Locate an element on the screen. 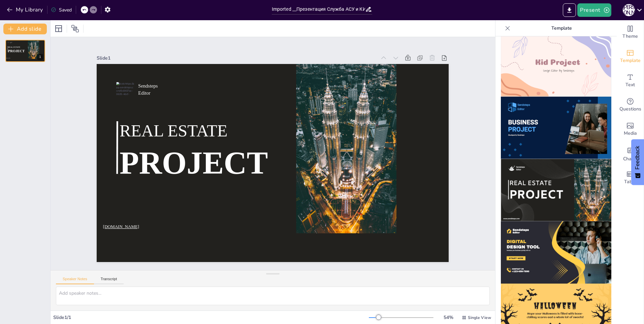 Image resolution: width=644 pixels, height=324 pixels. button: Feedback - Show survey is located at coordinates (637, 162).